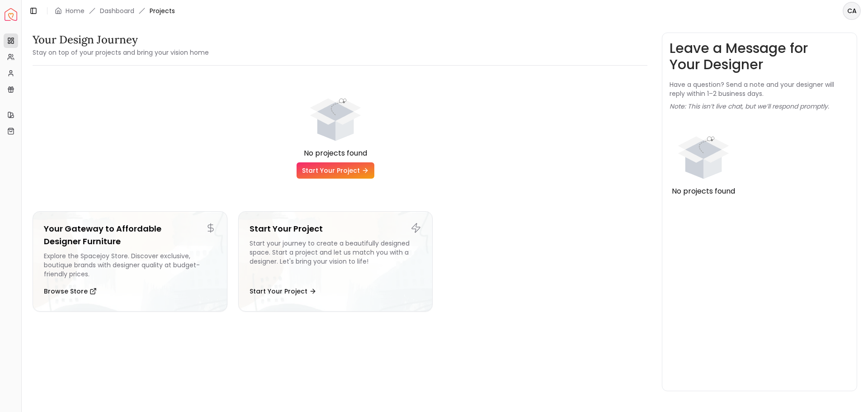  What do you see at coordinates (336, 259) in the screenshot?
I see `div: Start your journey to create a beautifully designed space. Start a project and let us match you w...` at bounding box center [336, 259].